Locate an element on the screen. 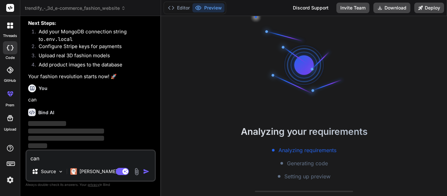 This screenshot has height=196, width=447. p: Source is located at coordinates (48, 172).